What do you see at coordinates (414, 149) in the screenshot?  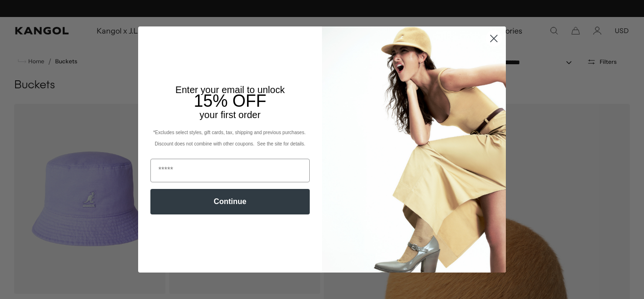 I see `img: 93be19ad-e773-4382-80b9-c9d740c9197f.jpeg` at bounding box center [414, 149].